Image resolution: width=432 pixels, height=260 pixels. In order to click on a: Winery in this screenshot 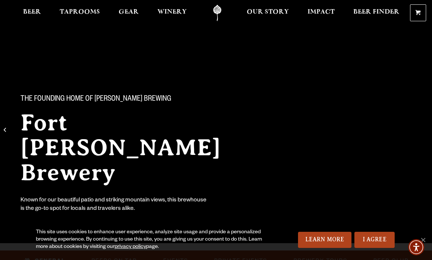, I will do `click(172, 13)`.